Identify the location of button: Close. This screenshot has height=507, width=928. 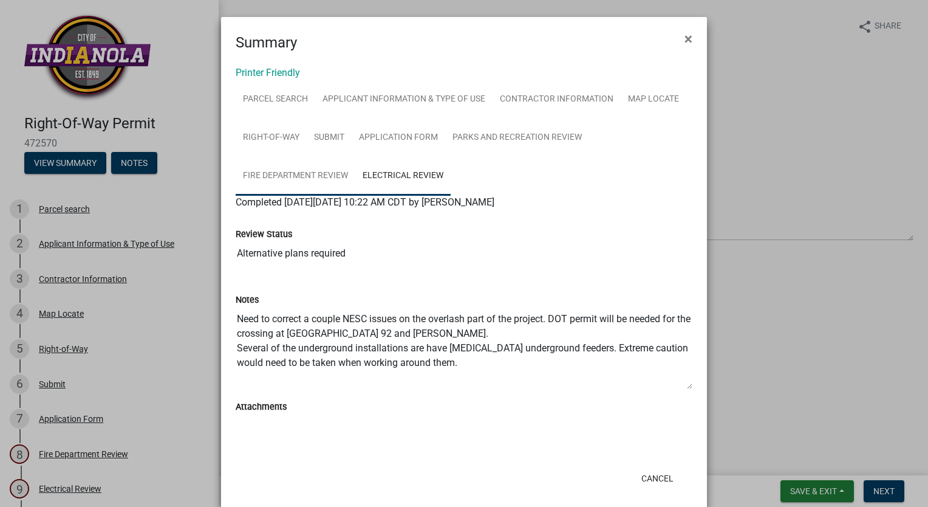
(688, 39).